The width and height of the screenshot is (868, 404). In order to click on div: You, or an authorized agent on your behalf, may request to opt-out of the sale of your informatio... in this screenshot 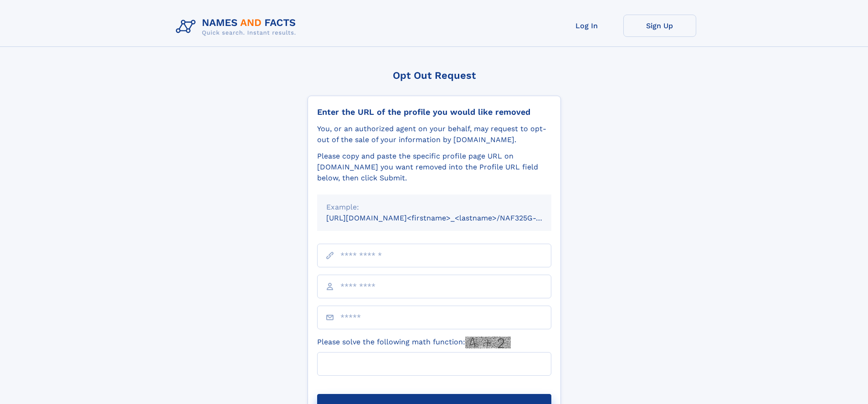, I will do `click(434, 134)`.